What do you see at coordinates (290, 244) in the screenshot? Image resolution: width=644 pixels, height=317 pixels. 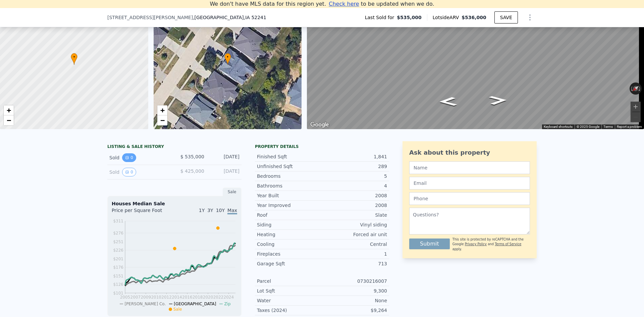 I see `div: Cooling` at bounding box center [290, 244].